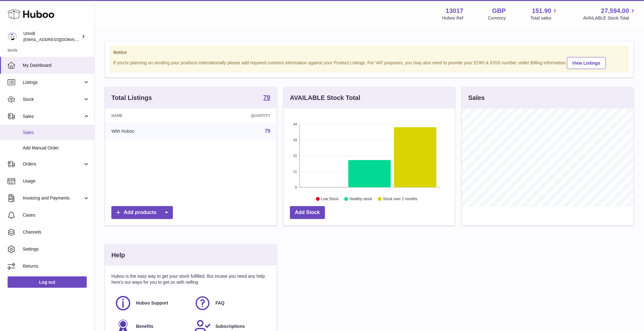 The image size is (644, 331). I want to click on a: View Listings, so click(586, 63).